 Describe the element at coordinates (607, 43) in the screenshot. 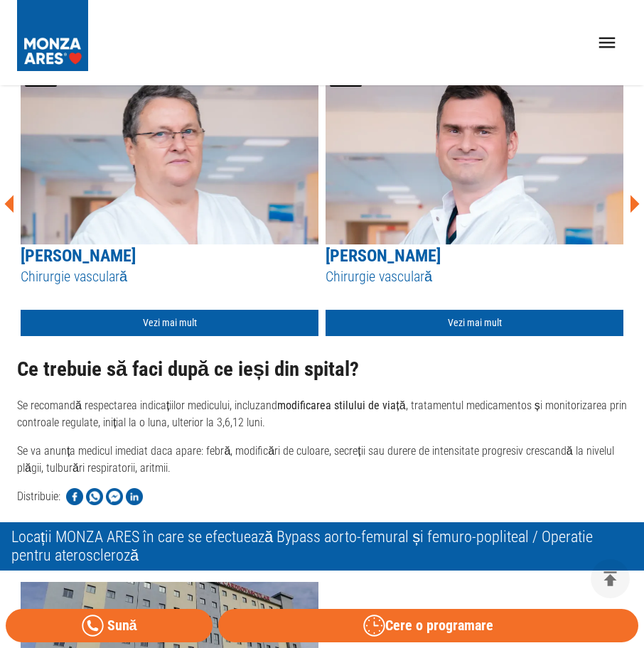

I see `button: open drawer` at that location.